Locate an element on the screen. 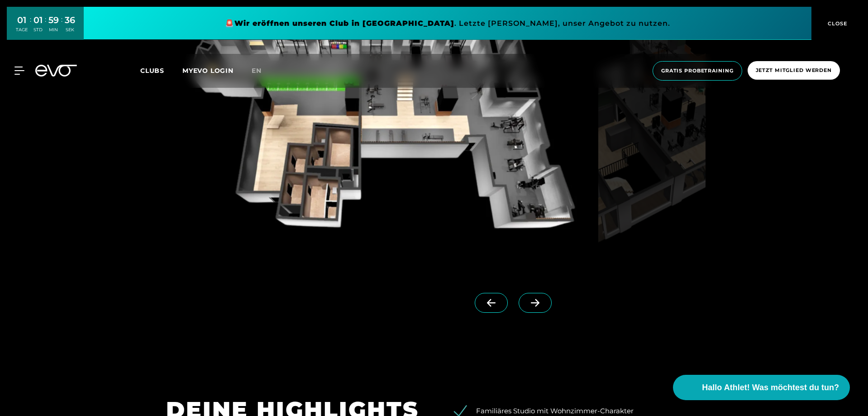 The image size is (868, 416). a: en is located at coordinates (262, 71).